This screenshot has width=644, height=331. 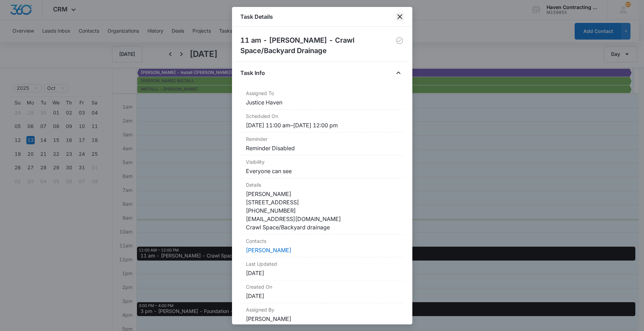 What do you see at coordinates (322, 144) in the screenshot?
I see `div: ReminderReminder Disabled` at bounding box center [322, 144].